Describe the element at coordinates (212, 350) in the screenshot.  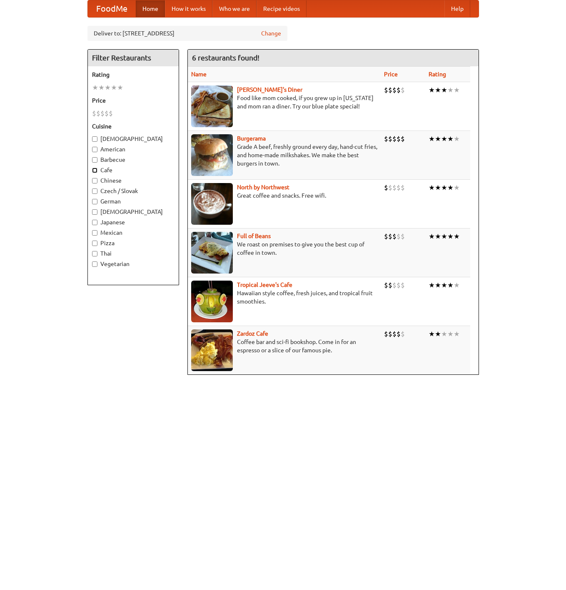
I see `img: zardoz.jpg` at that location.